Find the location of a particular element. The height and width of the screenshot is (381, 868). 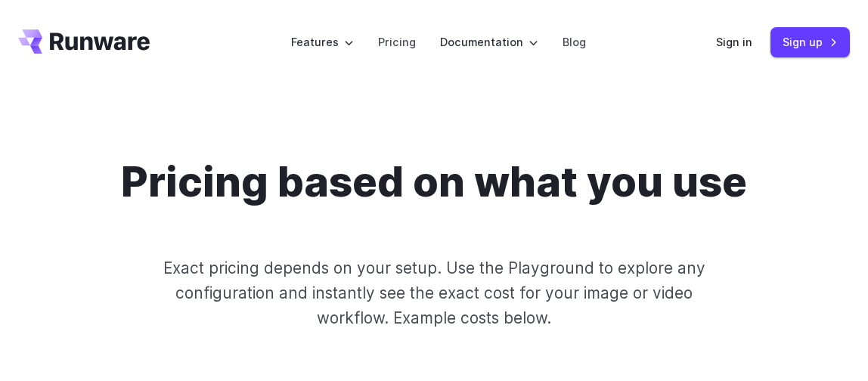

a: Sign in is located at coordinates (734, 41).